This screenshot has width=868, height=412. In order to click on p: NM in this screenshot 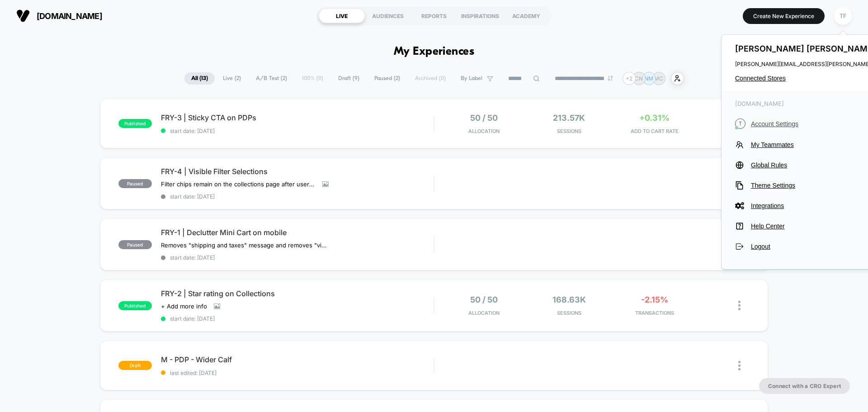, I will do `click(648, 78)`.